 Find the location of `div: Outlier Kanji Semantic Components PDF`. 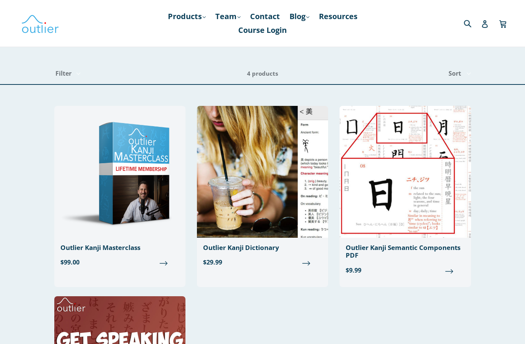

div: Outlier Kanji Semantic Components PDF is located at coordinates (405, 252).